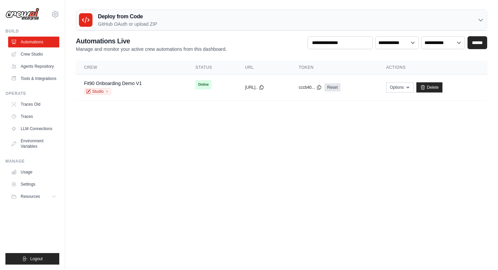 This screenshot has width=498, height=270. What do you see at coordinates (34, 184) in the screenshot?
I see `a: Settings` at bounding box center [34, 184].